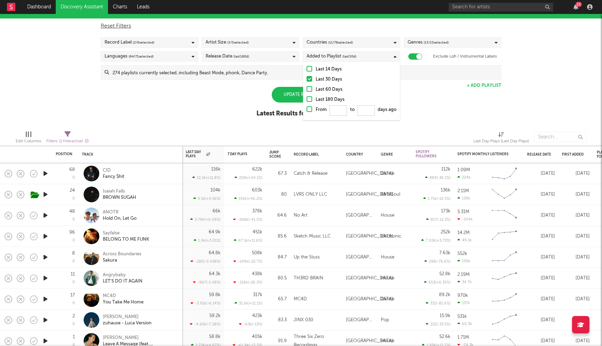 The image size is (602, 346). What do you see at coordinates (120, 191) in the screenshot?
I see `div: Isaiah Falls` at bounding box center [120, 191].